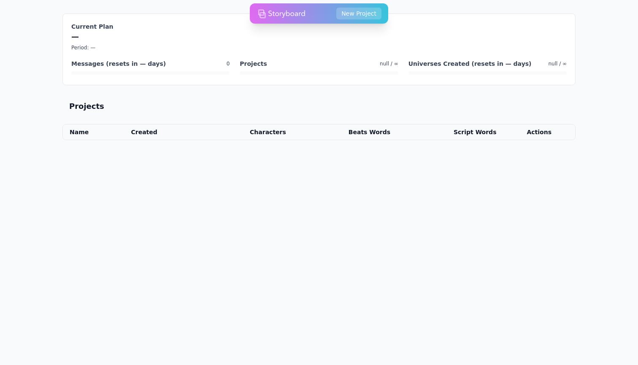 This screenshot has width=638, height=365. Describe the element at coordinates (87, 106) in the screenshot. I see `h2: Projects` at that location.